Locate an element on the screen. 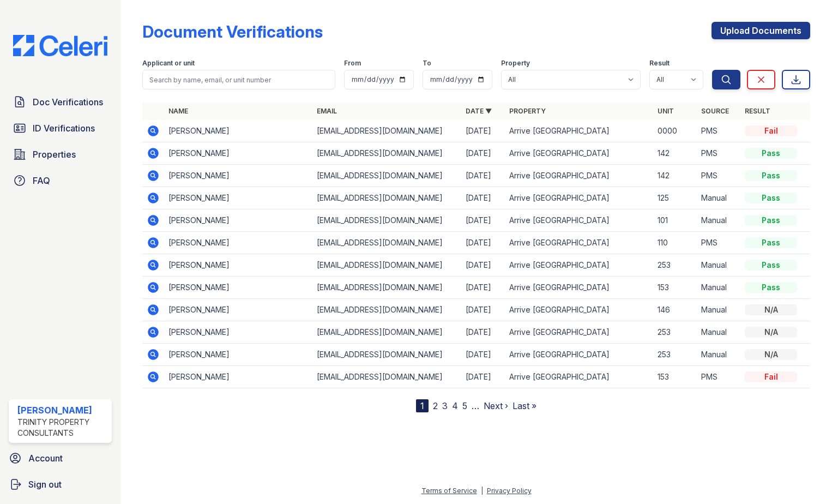 This screenshot has width=832, height=504. div: Trinity Property Consultants is located at coordinates (62, 427).